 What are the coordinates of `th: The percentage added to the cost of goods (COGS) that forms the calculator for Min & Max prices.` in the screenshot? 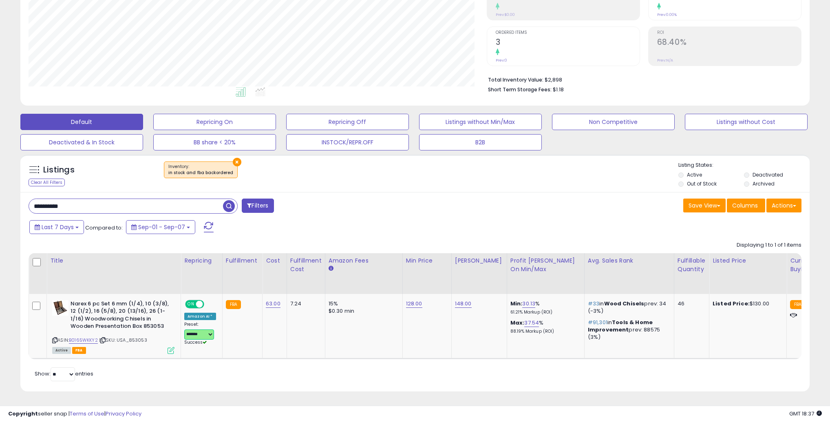 It's located at (545, 274).